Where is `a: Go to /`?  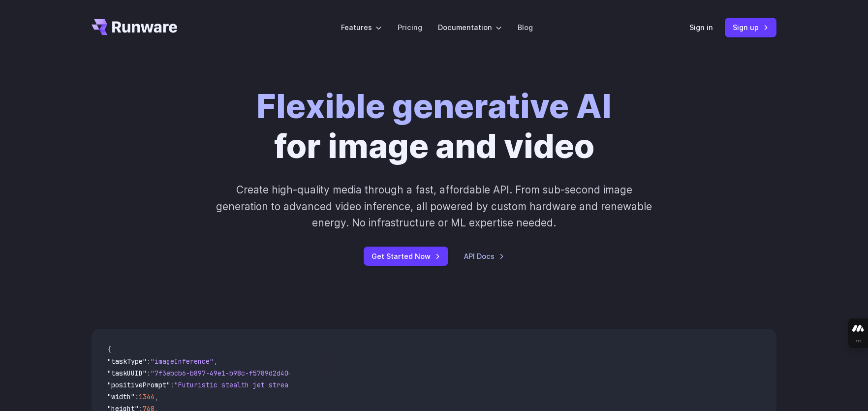
a: Go to / is located at coordinates (134, 27).